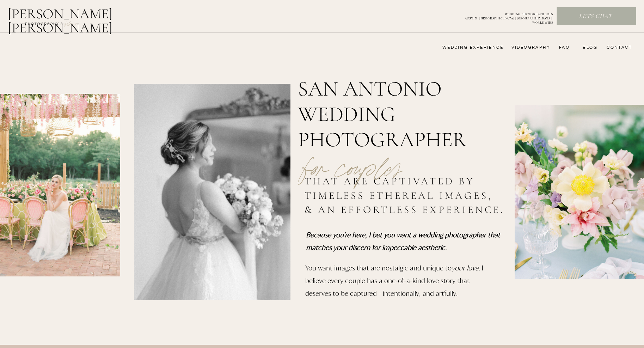  What do you see at coordinates (71, 23) in the screenshot?
I see `a: FILMs` at bounding box center [71, 23].